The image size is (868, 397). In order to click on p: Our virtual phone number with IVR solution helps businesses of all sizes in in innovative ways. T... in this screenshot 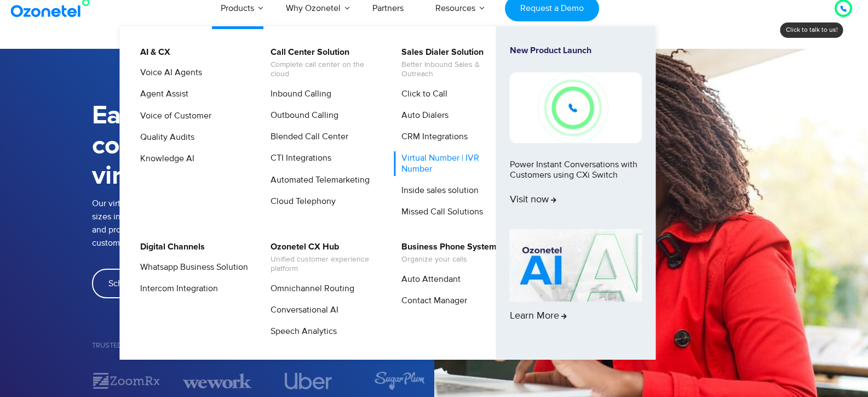, I will do `click(263, 223)`.